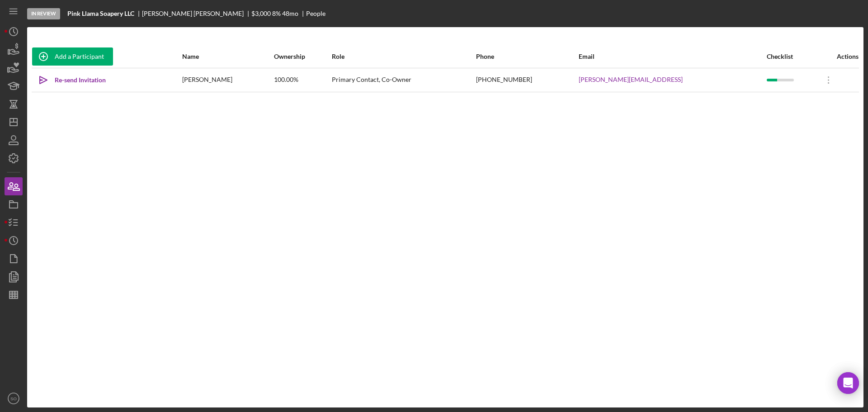  Describe the element at coordinates (261, 13) in the screenshot. I see `span: $3,000` at that location.